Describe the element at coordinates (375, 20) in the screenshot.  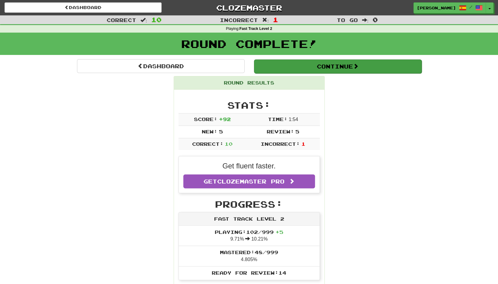
I see `span: 0` at that location.